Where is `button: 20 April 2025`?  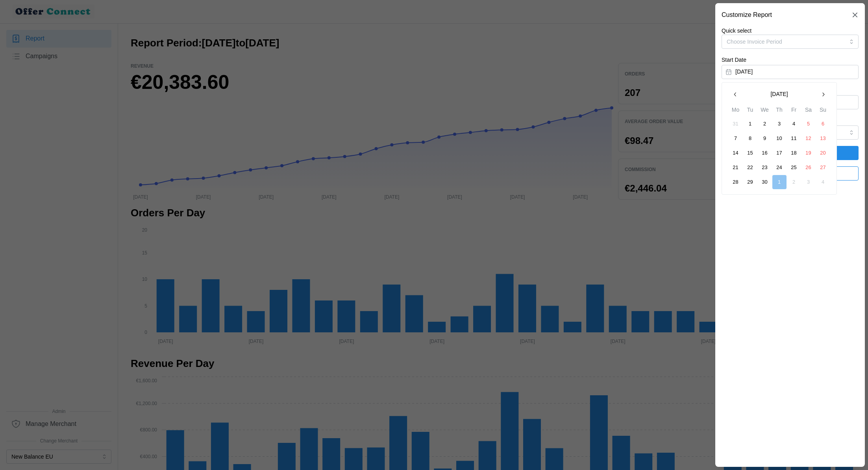
button: 20 April 2025 is located at coordinates (823, 153).